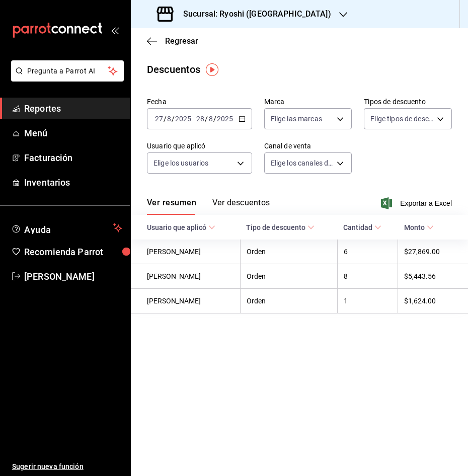  What do you see at coordinates (66, 228) in the screenshot?
I see `span: Ayuda` at bounding box center [66, 228].